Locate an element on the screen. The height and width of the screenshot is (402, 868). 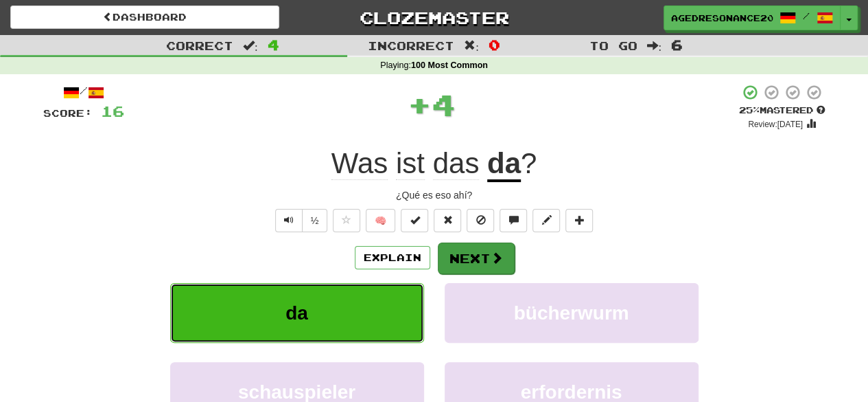
button: Ignore sentence (alt+i) is located at coordinates (480, 220).